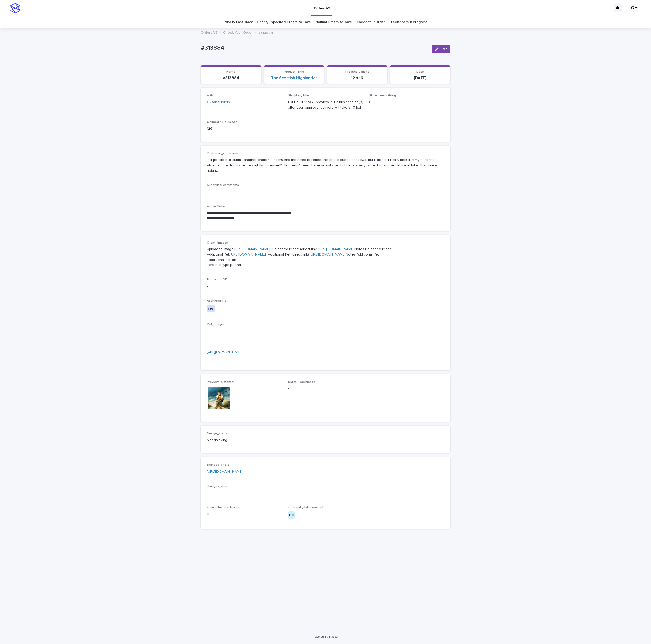 The width and height of the screenshot is (651, 644). What do you see at coordinates (218, 102) in the screenshot?
I see `a: OksanaHolets` at bounding box center [218, 102].